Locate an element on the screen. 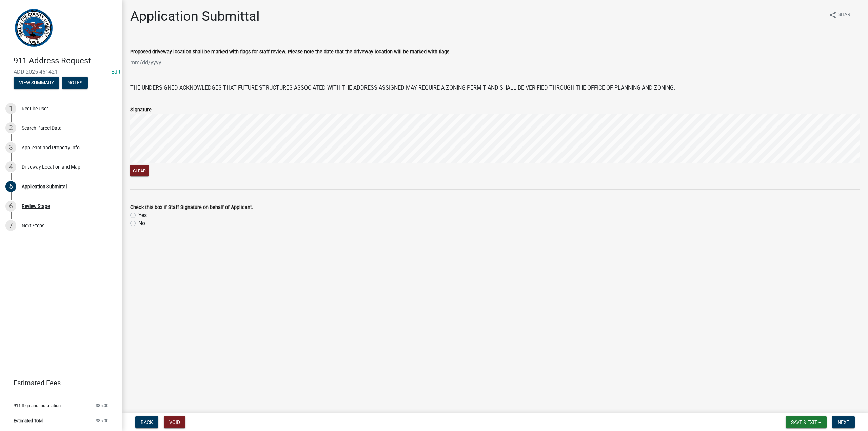  label: Signature is located at coordinates (140, 110).